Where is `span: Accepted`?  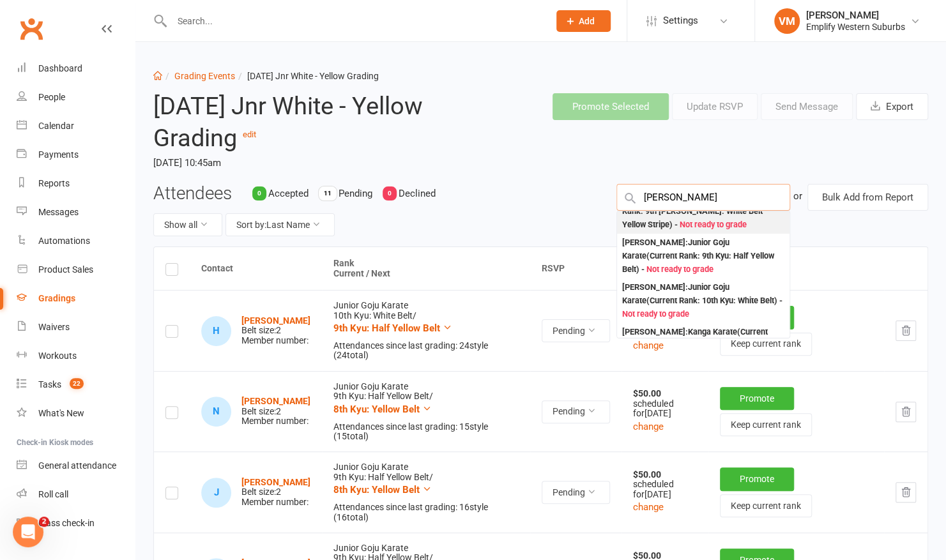
span: Accepted is located at coordinates (288, 193).